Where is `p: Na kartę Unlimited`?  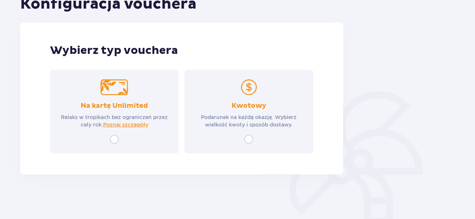 p: Na kartę Unlimited is located at coordinates (114, 106).